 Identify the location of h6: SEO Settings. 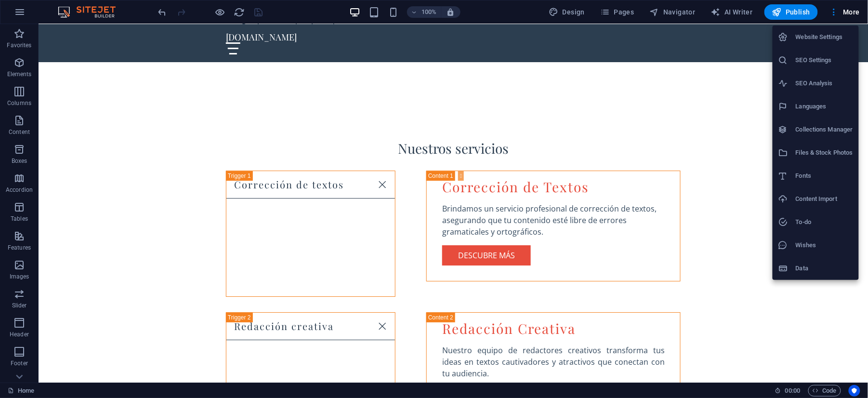
(824, 60).